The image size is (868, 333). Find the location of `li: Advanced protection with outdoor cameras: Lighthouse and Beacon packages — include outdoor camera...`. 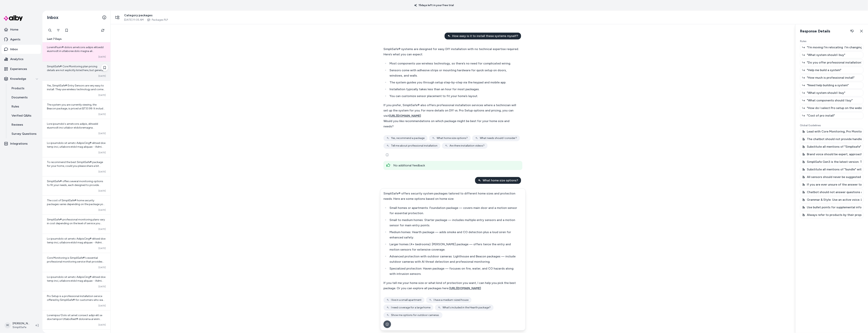

li: Advanced protection with outdoor cameras: Lighthouse and Beacon packages — include outdoor camera... is located at coordinates (454, 259).